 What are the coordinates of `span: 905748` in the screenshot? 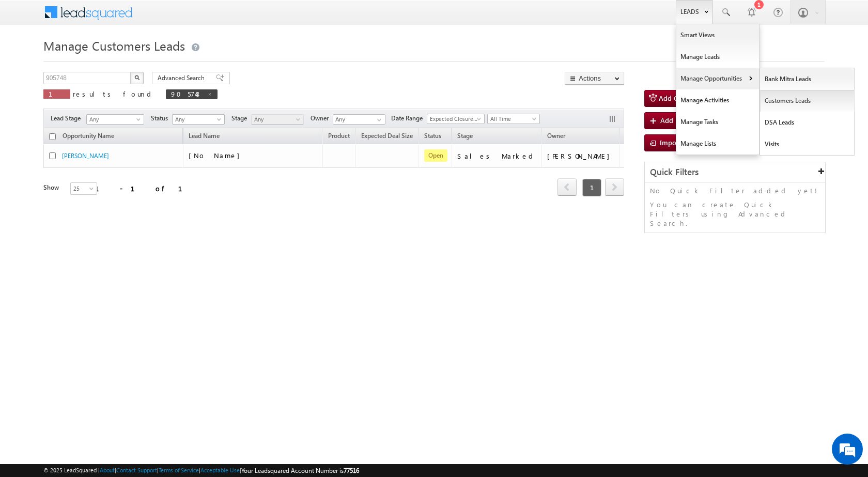 It's located at (187, 94).